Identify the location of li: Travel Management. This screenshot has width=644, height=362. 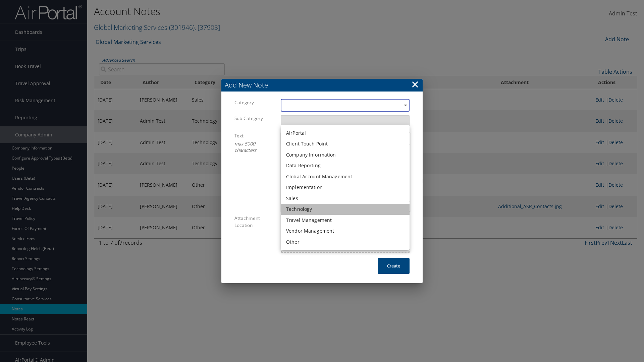
(345, 220).